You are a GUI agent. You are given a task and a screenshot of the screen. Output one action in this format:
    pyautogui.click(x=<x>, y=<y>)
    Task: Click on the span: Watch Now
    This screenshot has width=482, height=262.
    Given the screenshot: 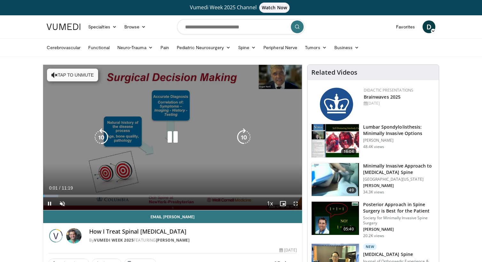 What is the action you would take?
    pyautogui.click(x=274, y=8)
    